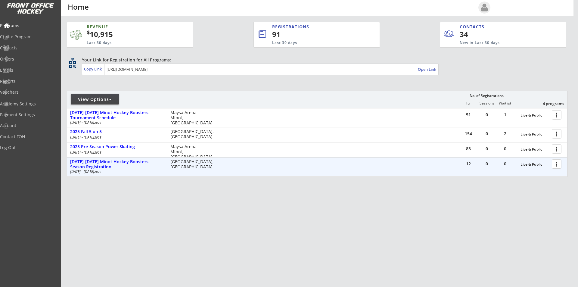 The image size is (578, 287). What do you see at coordinates (505, 115) in the screenshot?
I see `div: 1` at bounding box center [505, 115].